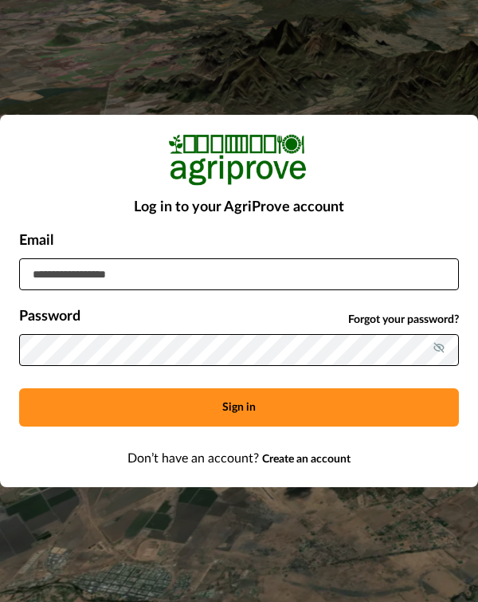 The width and height of the screenshot is (478, 602). What do you see at coordinates (239, 458) in the screenshot?
I see `p: Don’t have an account?` at bounding box center [239, 458].